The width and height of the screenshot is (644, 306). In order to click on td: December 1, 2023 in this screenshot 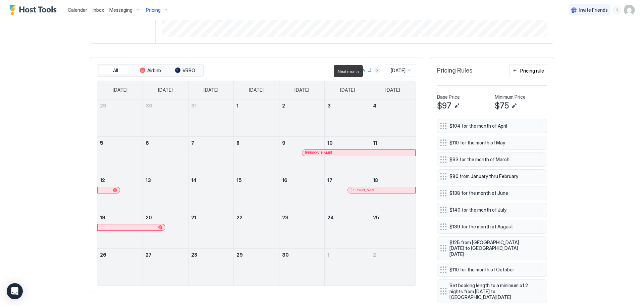, I will do `click(347, 267)`.